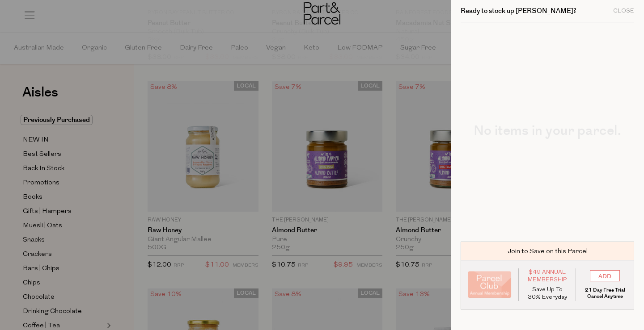 The width and height of the screenshot is (644, 330). Describe the element at coordinates (547, 251) in the screenshot. I see `div: Join to Save on this Parcel` at that location.